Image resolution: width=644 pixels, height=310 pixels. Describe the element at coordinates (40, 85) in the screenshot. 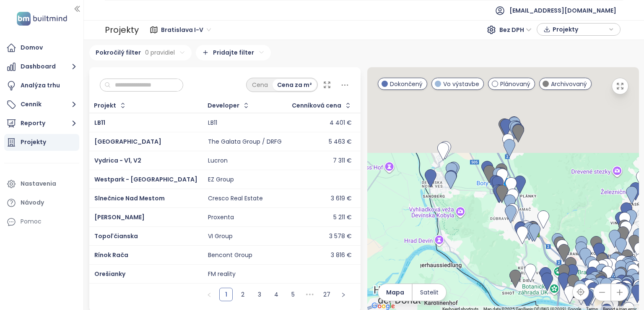

I see `div: Analýza trhu` at that location.